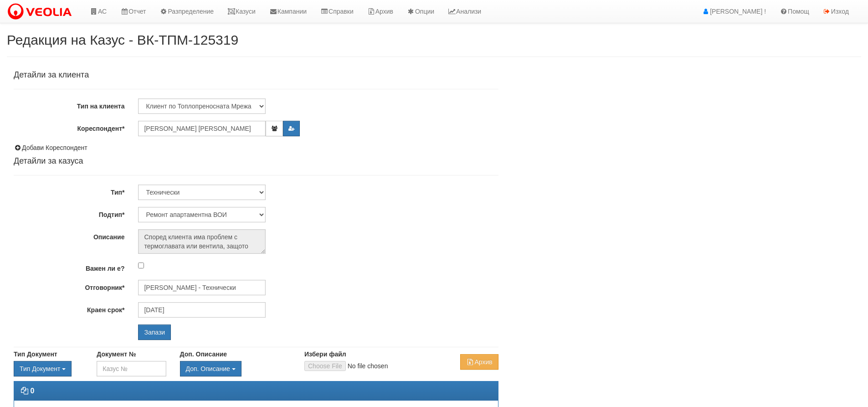  Describe the element at coordinates (39, 369) in the screenshot. I see `span: Тип Документ` at that location.